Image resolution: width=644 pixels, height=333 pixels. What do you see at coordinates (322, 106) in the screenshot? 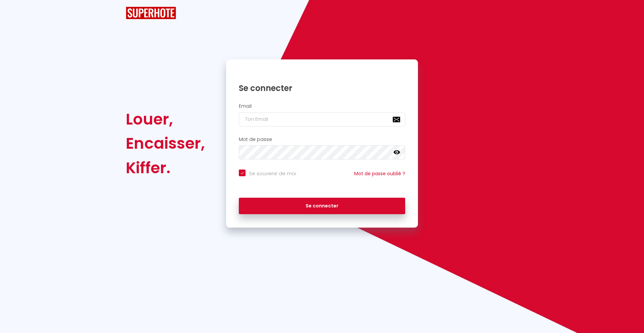
I see `h2: Email` at bounding box center [322, 106].